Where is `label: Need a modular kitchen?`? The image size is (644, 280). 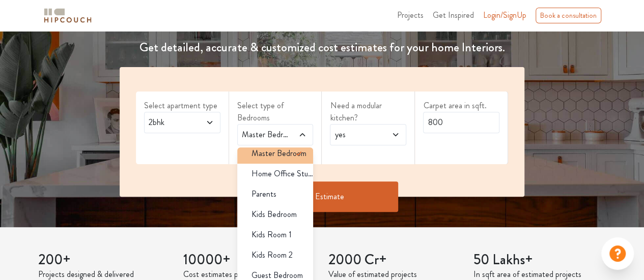
label: Need a modular kitchen? is located at coordinates (368, 112).